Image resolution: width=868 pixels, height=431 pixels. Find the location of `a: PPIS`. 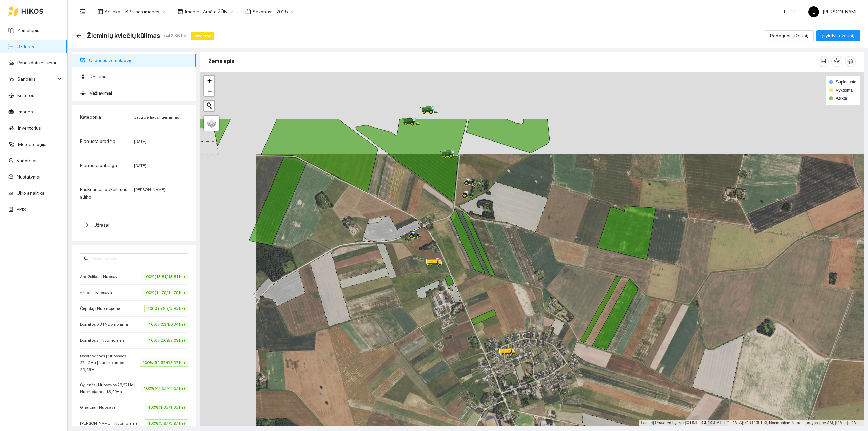

a: PPIS is located at coordinates (21, 209).